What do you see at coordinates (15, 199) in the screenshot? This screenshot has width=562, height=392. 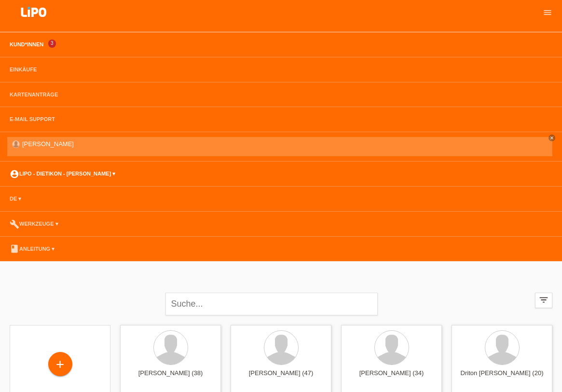 I see `a: DE ▾` at bounding box center [15, 199].